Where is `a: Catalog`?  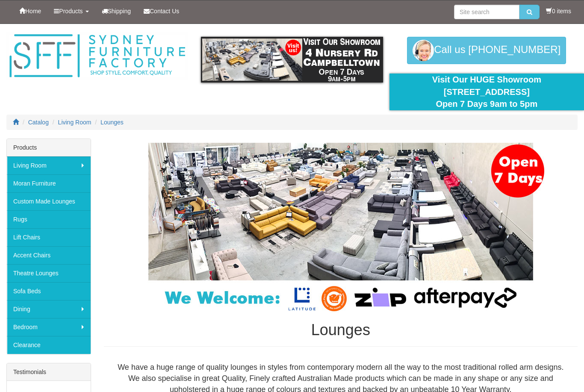
a: Catalog is located at coordinates (39, 122).